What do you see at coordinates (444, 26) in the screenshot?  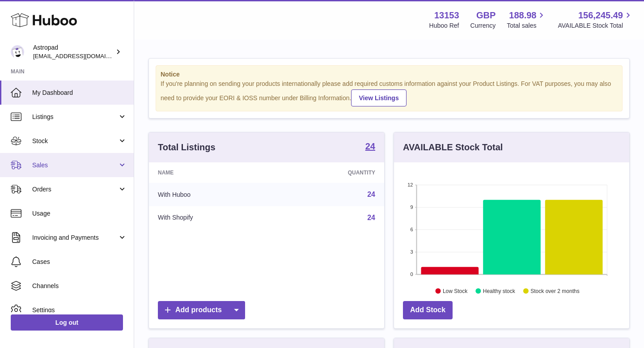 I see `div: Huboo Ref` at bounding box center [444, 26].